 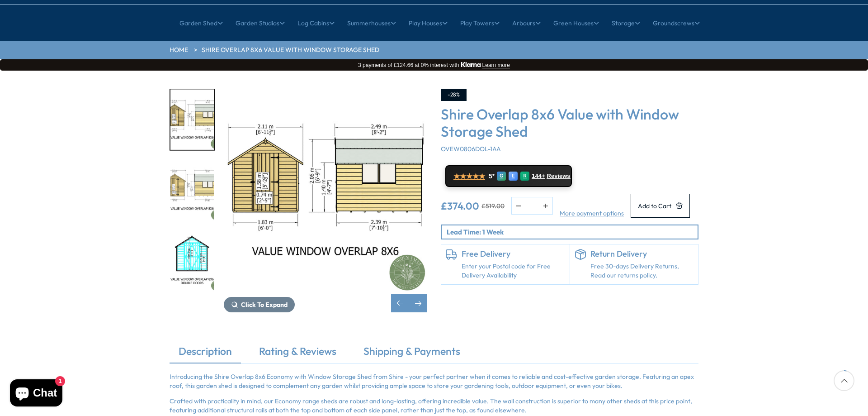 What do you see at coordinates (205, 354) in the screenshot?
I see `a: Description` at bounding box center [205, 354].